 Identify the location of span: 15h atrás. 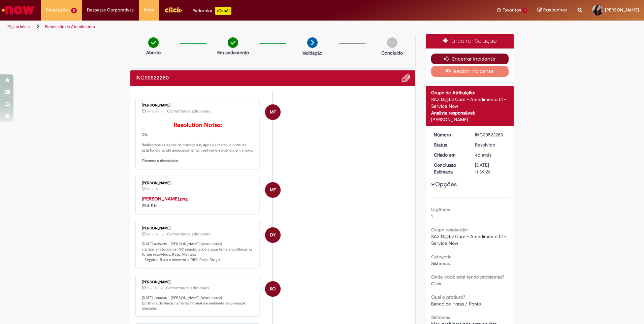
(153, 234).